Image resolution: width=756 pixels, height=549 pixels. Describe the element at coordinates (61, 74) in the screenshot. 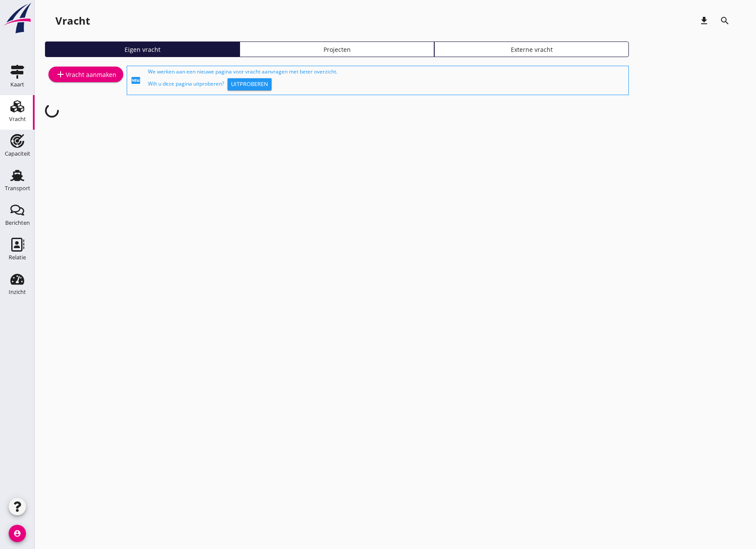

I see `i: add` at that location.